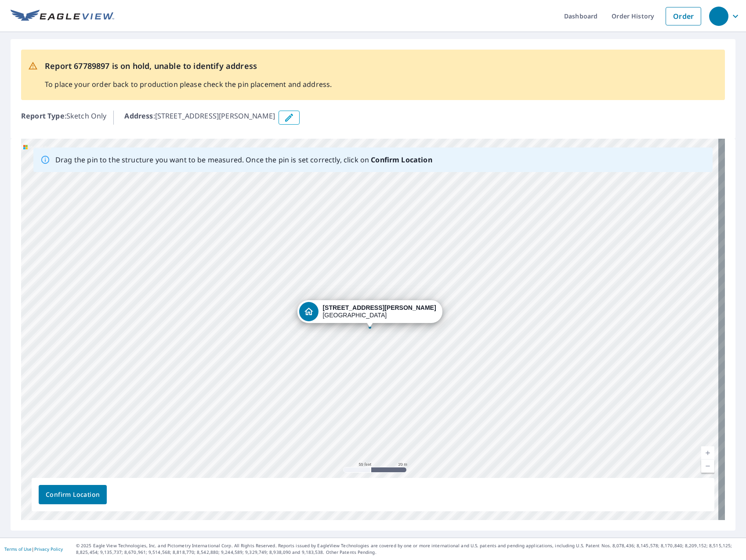 This screenshot has width=746, height=560. What do you see at coordinates (43, 116) in the screenshot?
I see `b: Report Type` at bounding box center [43, 116].